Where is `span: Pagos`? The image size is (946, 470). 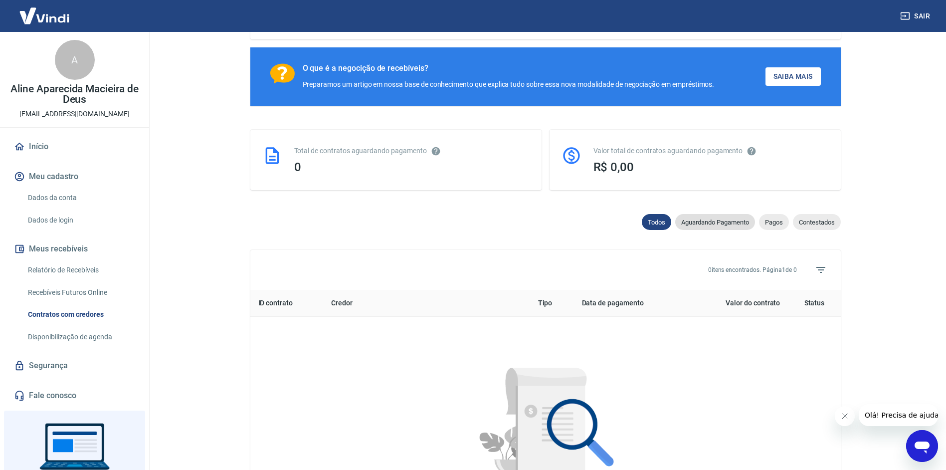 span: Pagos is located at coordinates (774, 222).